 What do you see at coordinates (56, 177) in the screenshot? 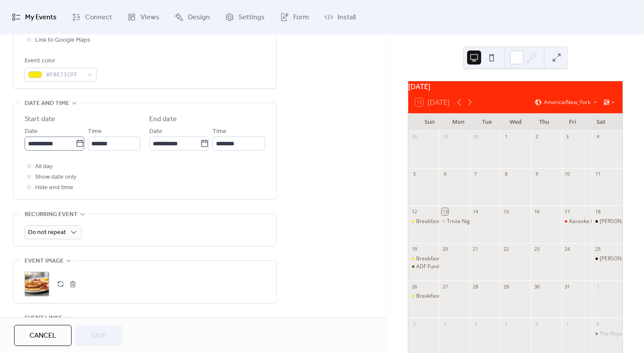
I see `span: Show date only` at bounding box center [56, 177].